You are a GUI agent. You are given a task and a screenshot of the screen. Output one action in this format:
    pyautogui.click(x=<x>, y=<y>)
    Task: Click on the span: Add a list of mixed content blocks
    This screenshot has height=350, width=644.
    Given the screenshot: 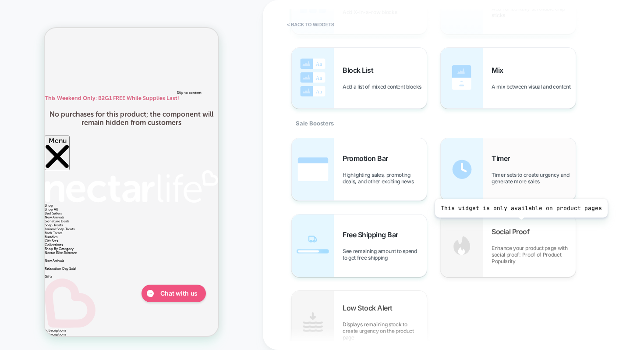 What is the action you would take?
    pyautogui.click(x=384, y=87)
    